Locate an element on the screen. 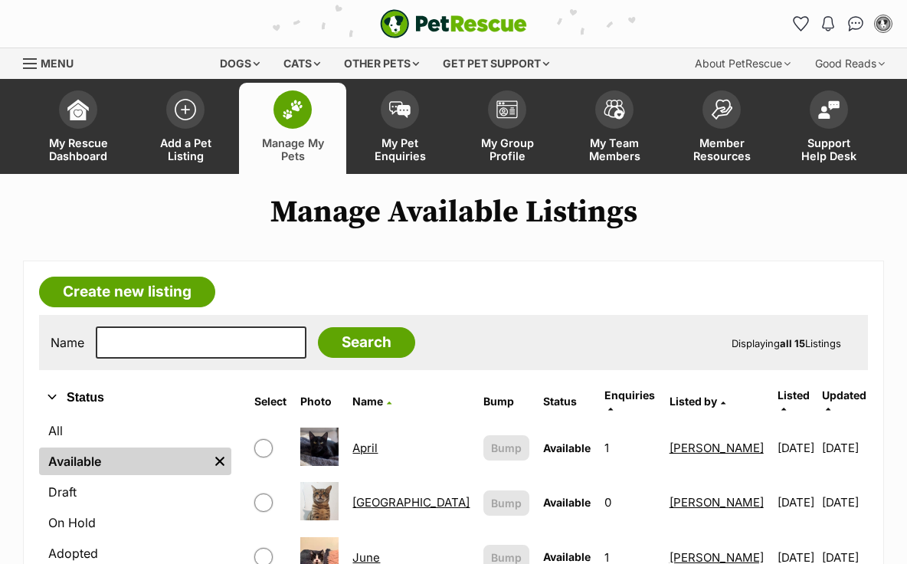 This screenshot has width=907, height=564. td: 1 is located at coordinates (630, 447).